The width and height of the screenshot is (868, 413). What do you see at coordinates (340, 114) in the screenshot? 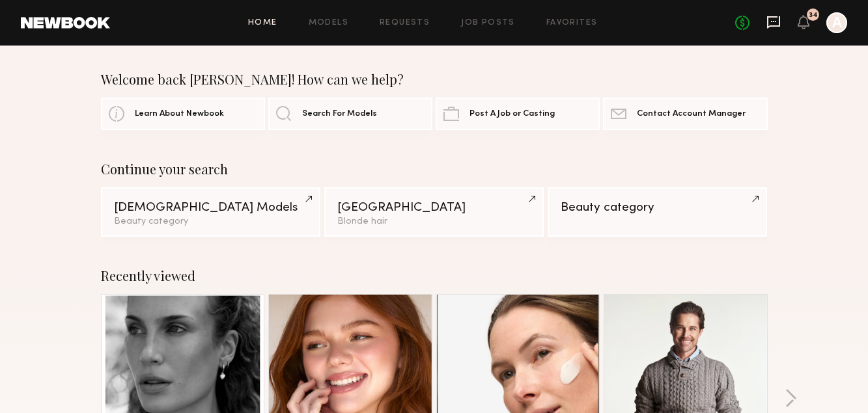
I see `span: Search For Models` at bounding box center [340, 114].